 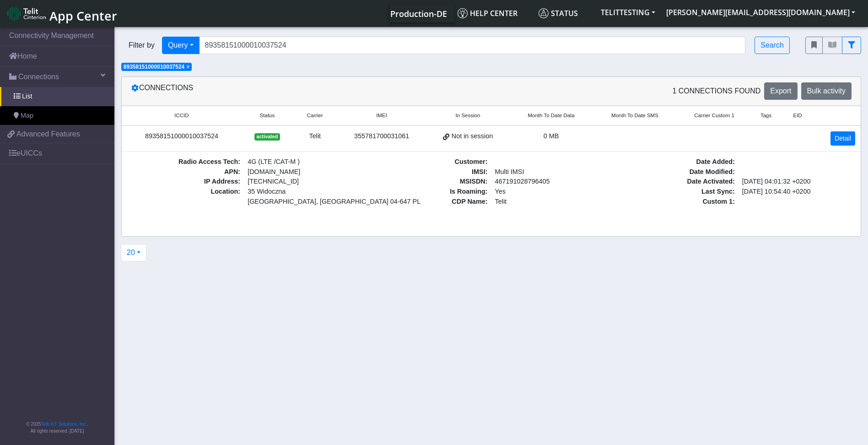 What do you see at coordinates (48, 134) in the screenshot?
I see `span: Advanced Features` at bounding box center [48, 134].